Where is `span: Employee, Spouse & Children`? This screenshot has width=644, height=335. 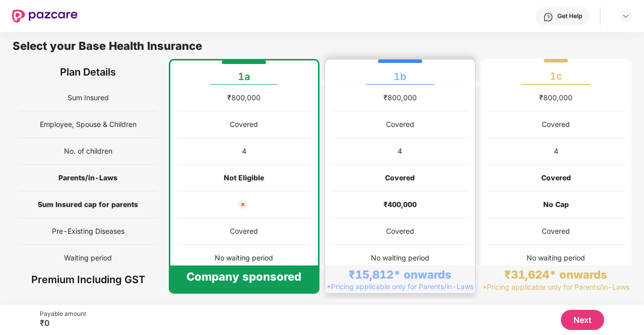
span: Employee, Spouse & Children is located at coordinates (88, 125).